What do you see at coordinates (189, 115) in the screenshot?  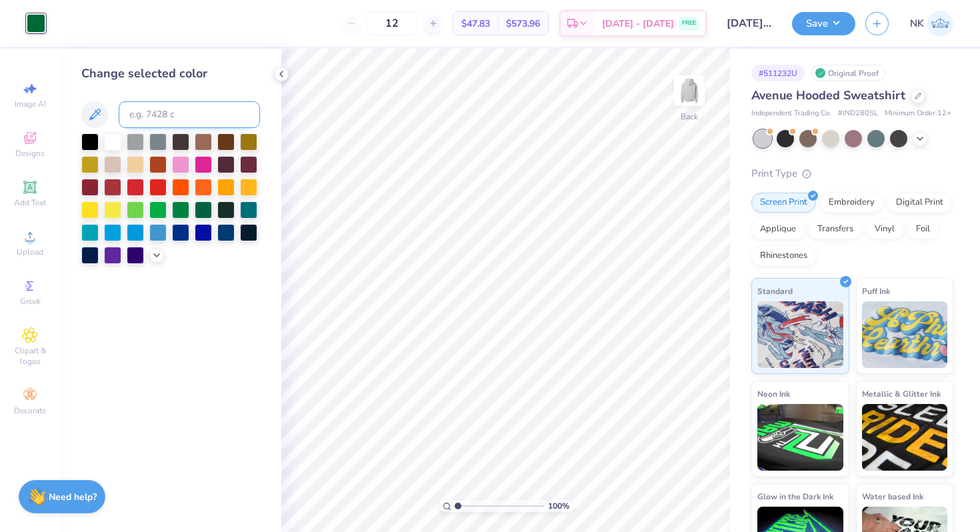 I see `input: e.g. 7428 c` at bounding box center [189, 115].